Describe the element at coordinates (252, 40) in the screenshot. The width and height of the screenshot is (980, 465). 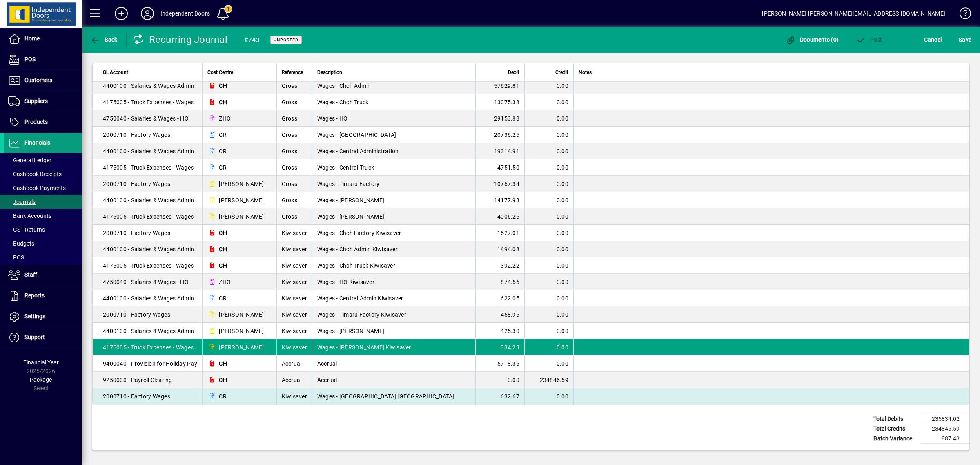
I see `div: #743` at that location.